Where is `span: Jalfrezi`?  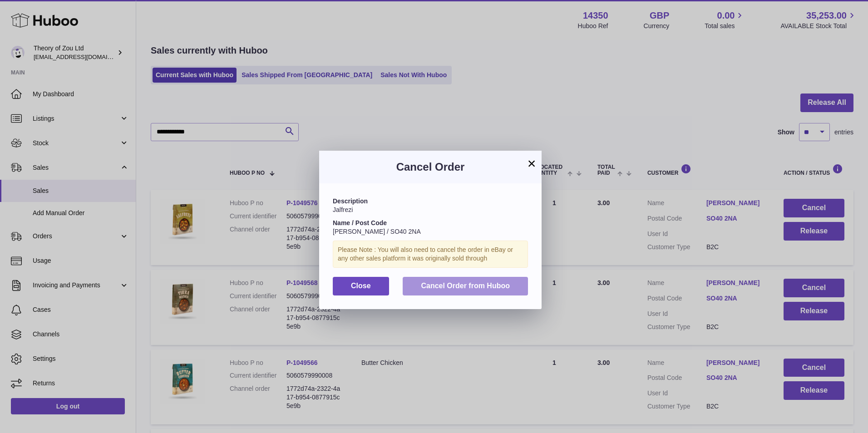
span: Jalfrezi is located at coordinates (343, 210).